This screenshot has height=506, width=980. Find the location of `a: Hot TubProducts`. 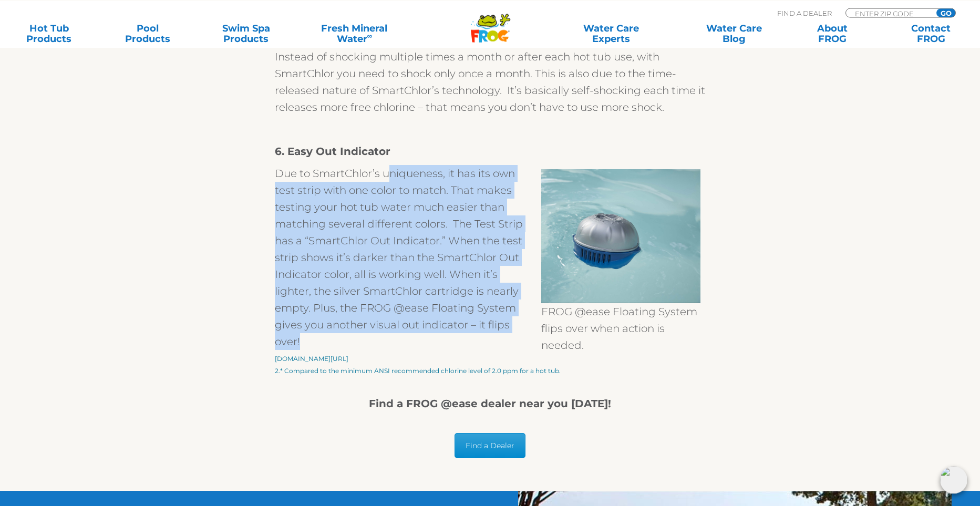

a: Hot TubProducts is located at coordinates (49, 33).